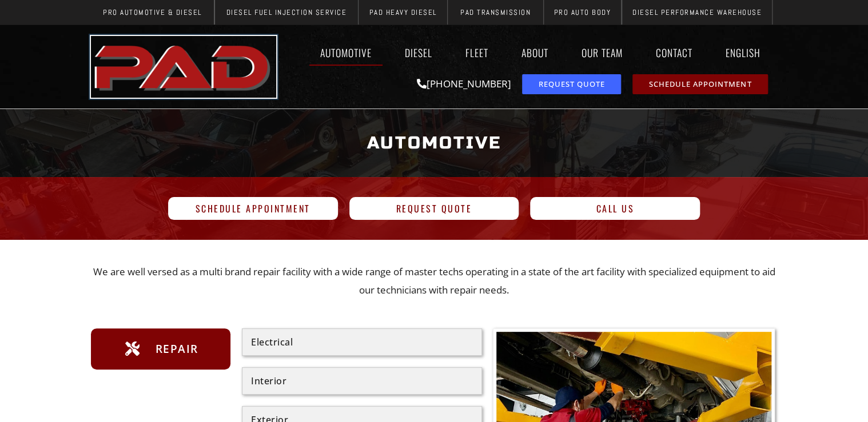  What do you see at coordinates (287, 12) in the screenshot?
I see `span: Diesel Fuel Injection Service` at bounding box center [287, 12].